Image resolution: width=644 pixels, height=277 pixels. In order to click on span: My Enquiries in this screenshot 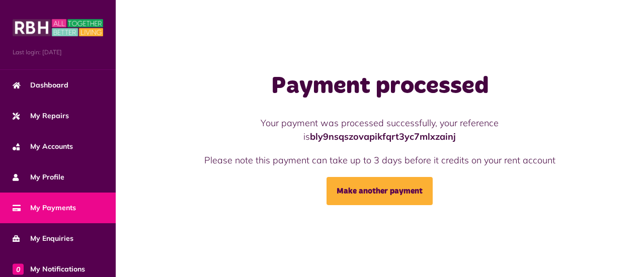, I will do `click(43, 239)`.